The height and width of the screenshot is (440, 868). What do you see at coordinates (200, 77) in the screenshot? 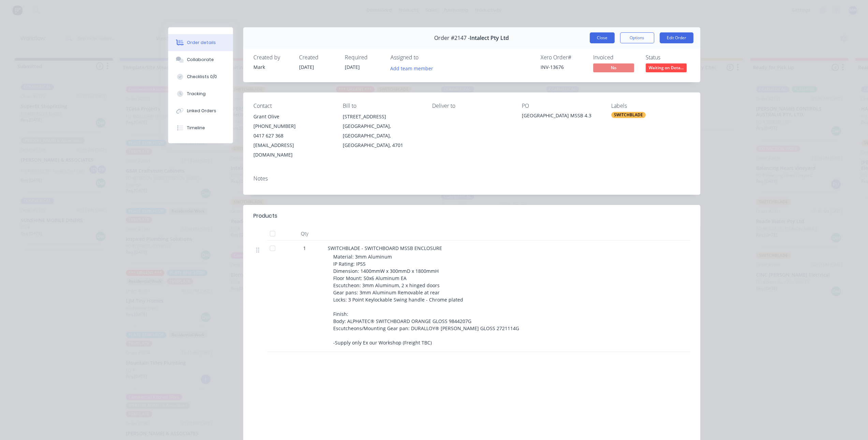
I see `button: Checklists 0/0` at bounding box center [200, 77].